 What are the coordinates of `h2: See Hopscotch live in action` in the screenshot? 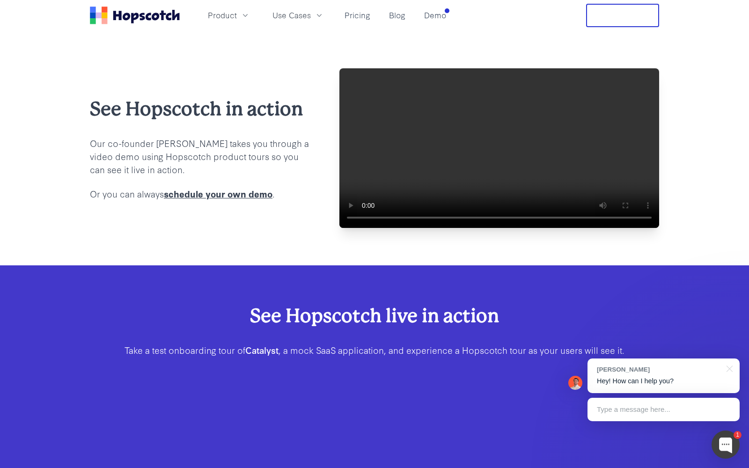 It's located at (374, 315).